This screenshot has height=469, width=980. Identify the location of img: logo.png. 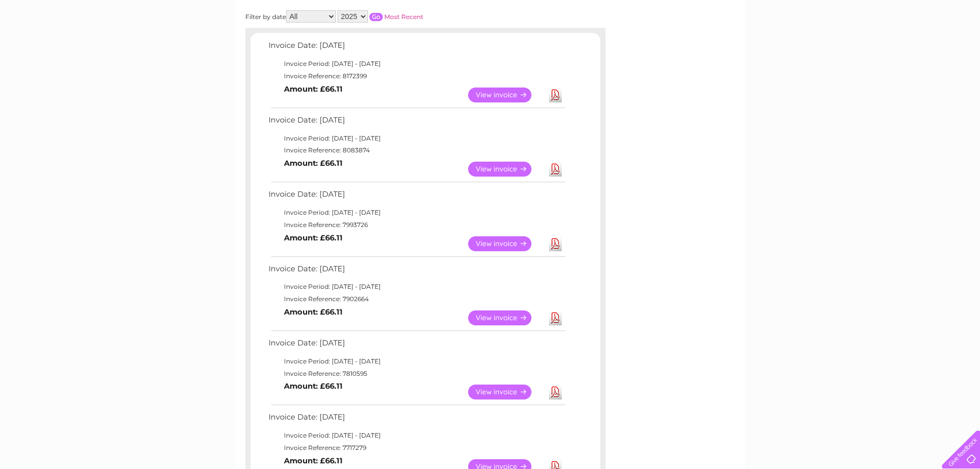
(61, 42).